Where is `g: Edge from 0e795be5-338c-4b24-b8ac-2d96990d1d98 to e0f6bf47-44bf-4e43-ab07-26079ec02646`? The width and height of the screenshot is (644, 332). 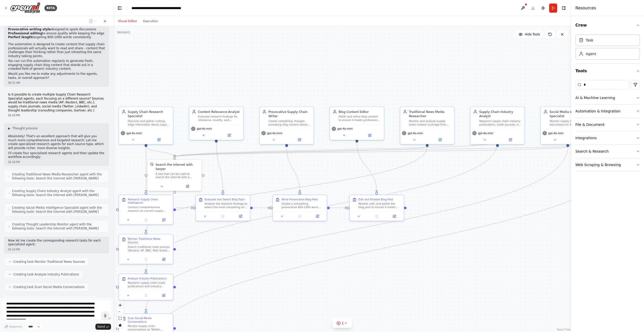
g: Edge from 0e795be5-338c-4b24-b8ac-2d96990d1d98 to e0f6bf47-44bf-4e43-ab07-26079ec02646 is located at coordinates (146, 169).